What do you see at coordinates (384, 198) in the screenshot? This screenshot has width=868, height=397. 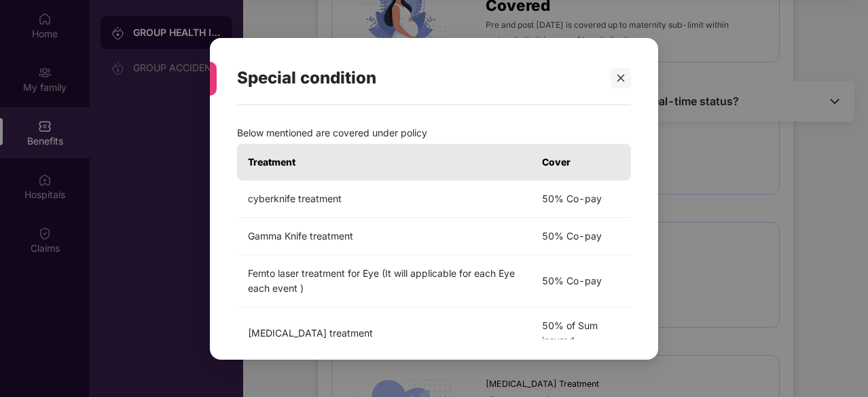 I see `td: cyberknife treatment` at bounding box center [384, 198].